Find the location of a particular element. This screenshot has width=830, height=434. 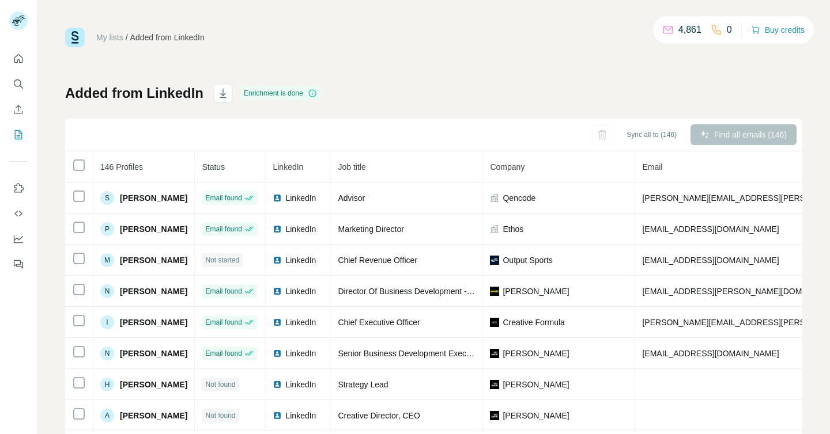

span: Company is located at coordinates (507, 167).